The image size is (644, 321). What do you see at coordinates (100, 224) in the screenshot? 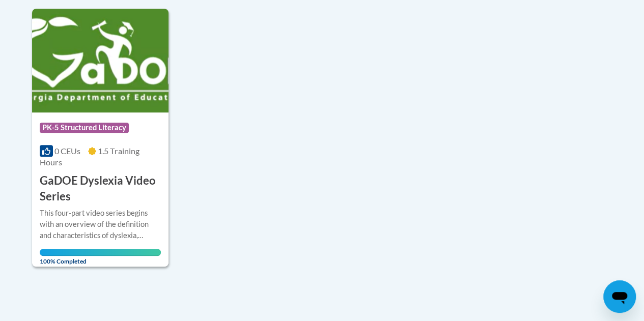
I see `div: This four-part video series begins with an overview of the definition and characteristics of dysl...` at bounding box center [100, 224].